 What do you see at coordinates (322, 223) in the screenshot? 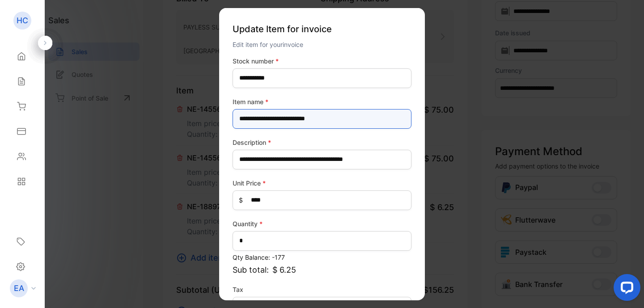
I see `label: Quantity` at bounding box center [322, 223].